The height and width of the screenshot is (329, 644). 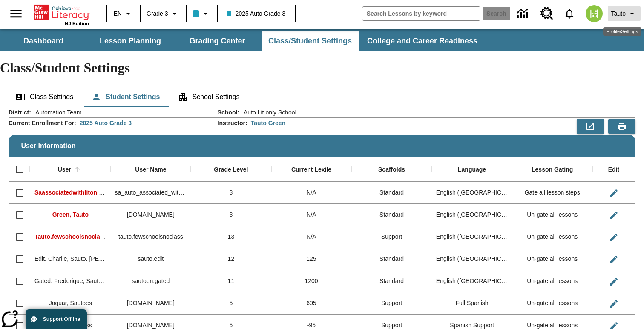 What do you see at coordinates (256, 14) in the screenshot?
I see `span: 2025 Auto Grade 3` at bounding box center [256, 14].